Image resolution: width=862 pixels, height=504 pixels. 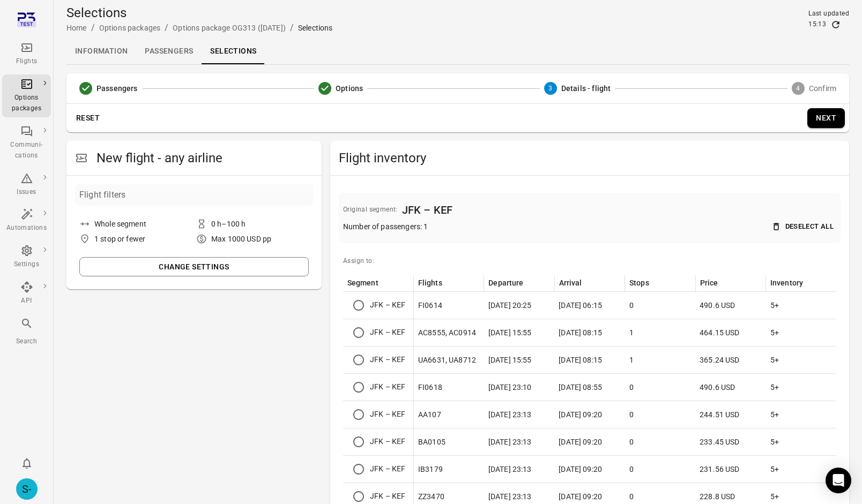 What do you see at coordinates (817, 24) in the screenshot?
I see `div: 15:13` at bounding box center [817, 24].